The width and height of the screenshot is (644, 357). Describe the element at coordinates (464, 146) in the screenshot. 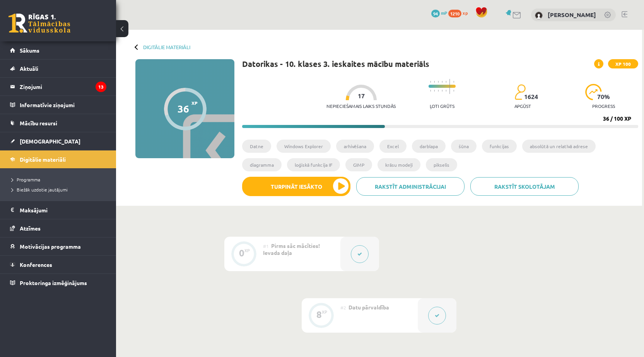

I see `li: šūna` at that location.